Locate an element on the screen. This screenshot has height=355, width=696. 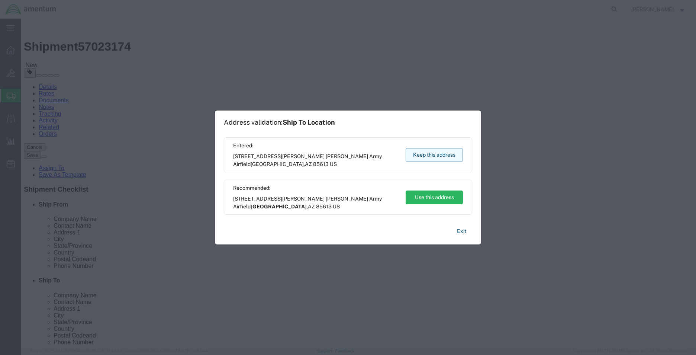
button: Keep this address is located at coordinates (434, 155).